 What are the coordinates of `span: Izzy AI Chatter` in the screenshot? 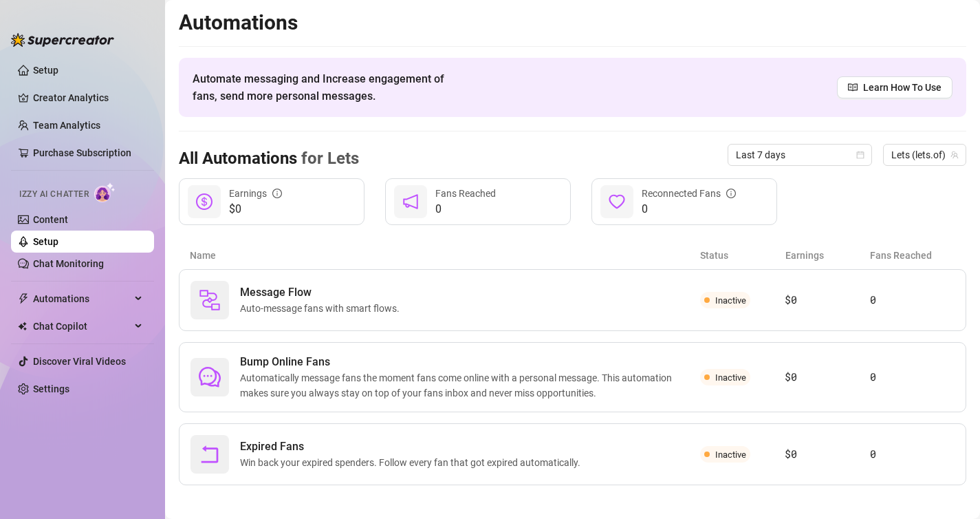 It's located at (54, 194).